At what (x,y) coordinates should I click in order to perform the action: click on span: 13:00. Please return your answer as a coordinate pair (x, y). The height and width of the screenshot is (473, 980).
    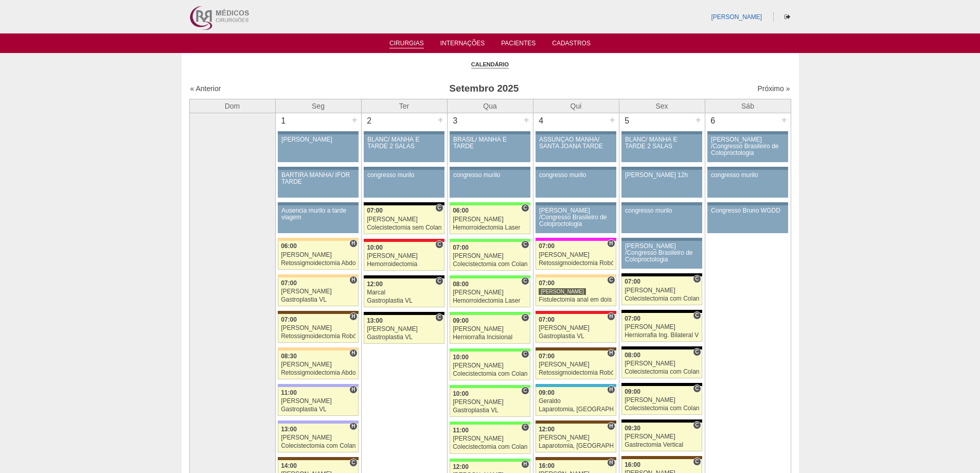
    Looking at the image, I should click on (289, 429).